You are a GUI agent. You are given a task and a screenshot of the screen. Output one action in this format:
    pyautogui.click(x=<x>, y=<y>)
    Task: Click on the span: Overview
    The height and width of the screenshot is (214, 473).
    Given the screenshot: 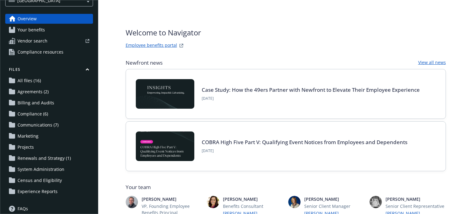 What is the action you would take?
    pyautogui.click(x=27, y=19)
    